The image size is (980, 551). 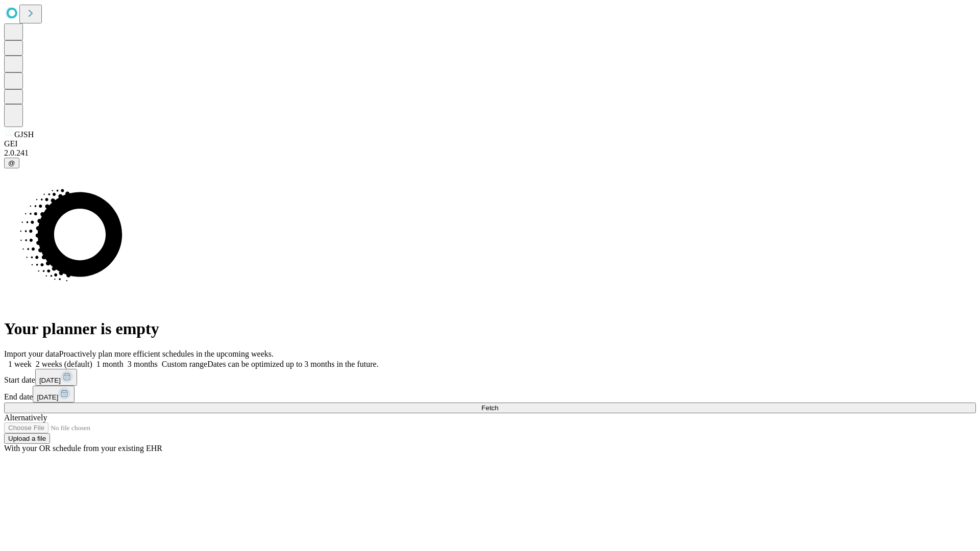 What do you see at coordinates (25, 417) in the screenshot?
I see `span: Alternatively` at bounding box center [25, 417].